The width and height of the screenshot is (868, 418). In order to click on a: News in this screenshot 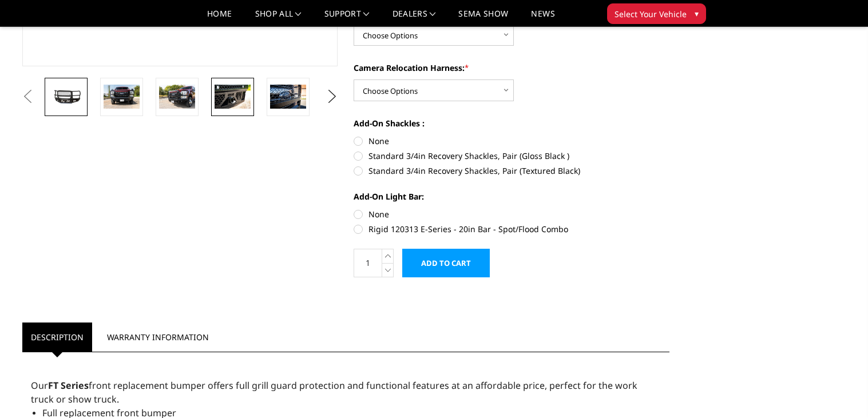, I will do `click(542, 18)`.